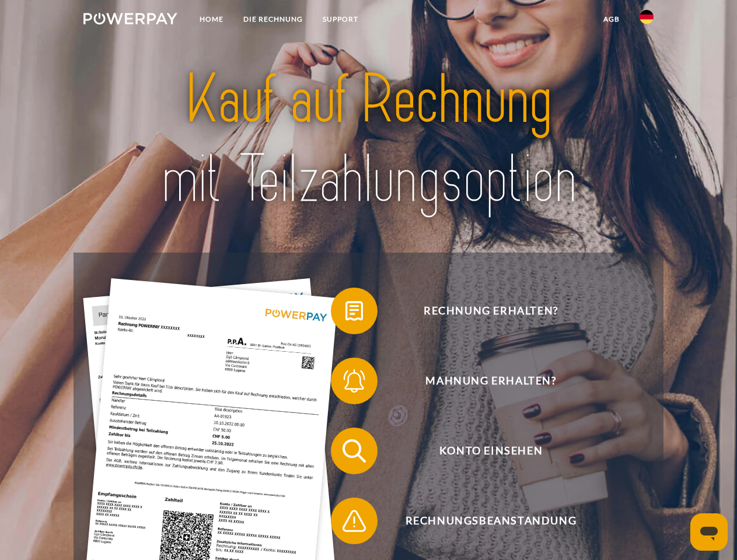 This screenshot has height=560, width=737. What do you see at coordinates (273, 19) in the screenshot?
I see `a: DIE RECHNUNG` at bounding box center [273, 19].